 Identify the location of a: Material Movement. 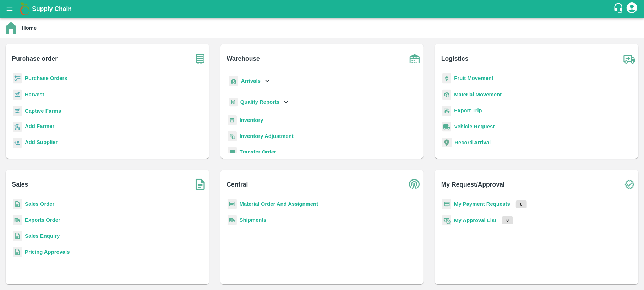
(478, 95).